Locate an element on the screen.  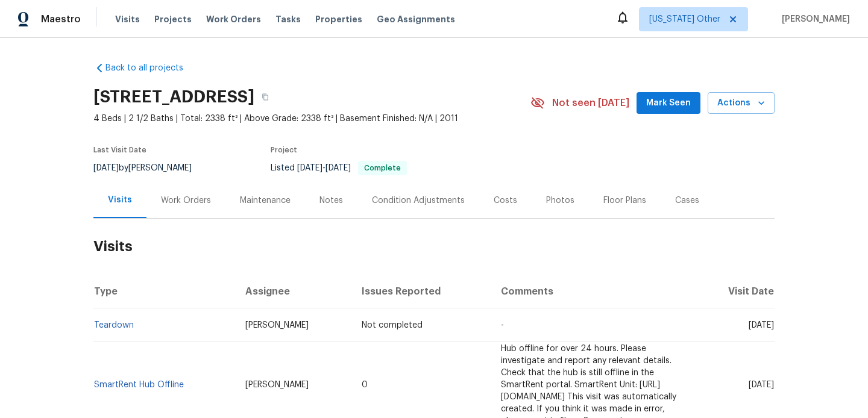
a: Teardown is located at coordinates (114, 326).